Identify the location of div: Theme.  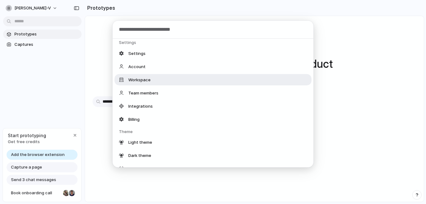
(216, 132).